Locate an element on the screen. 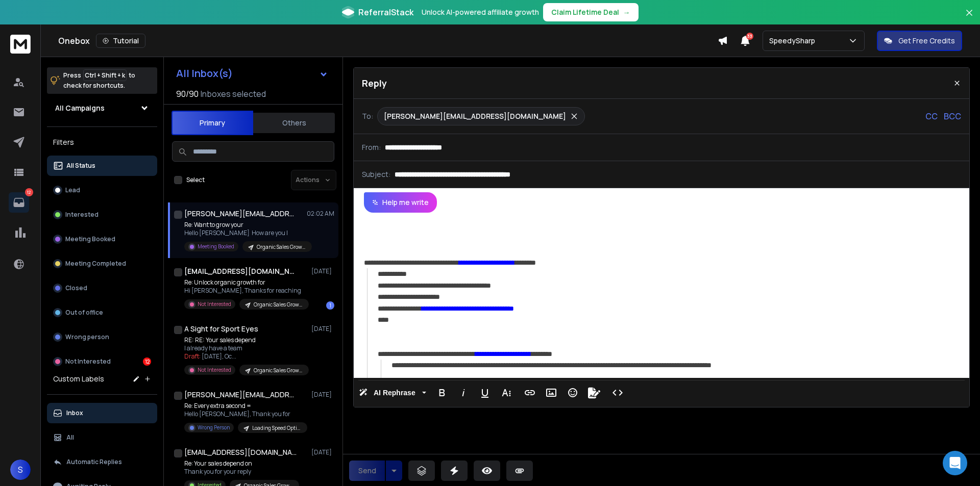  p: Subject: is located at coordinates (376, 175).